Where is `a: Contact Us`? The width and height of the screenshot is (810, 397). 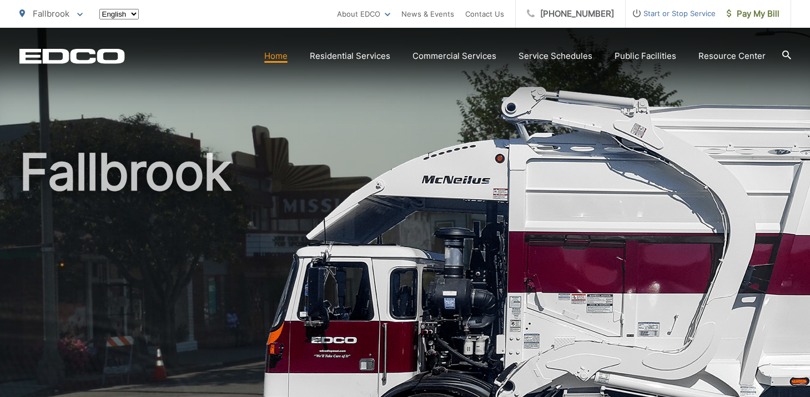
a: Contact Us is located at coordinates (485, 14).